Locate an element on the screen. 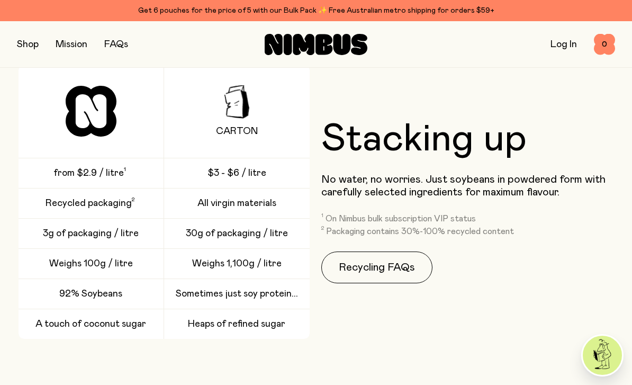  span: 3g of packaging / litre is located at coordinates (91, 233).